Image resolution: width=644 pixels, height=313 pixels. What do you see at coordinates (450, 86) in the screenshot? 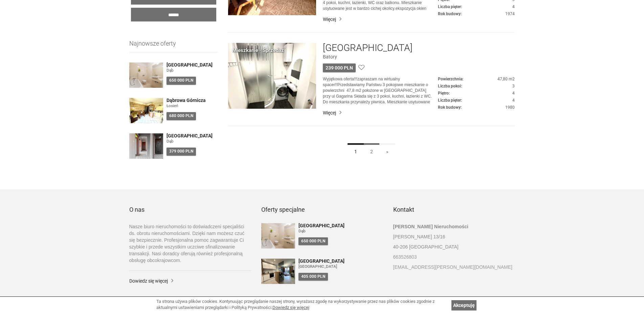
I see `dt: Liczba pokoi:` at bounding box center [450, 86].